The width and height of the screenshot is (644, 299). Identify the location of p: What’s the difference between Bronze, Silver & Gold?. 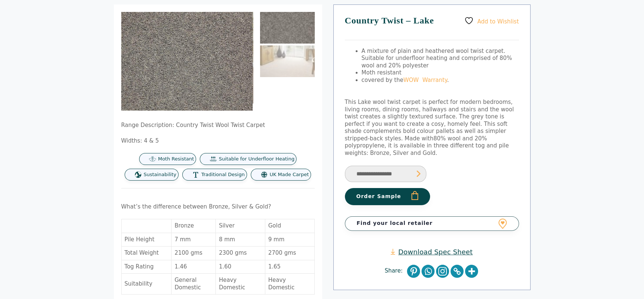
(218, 207).